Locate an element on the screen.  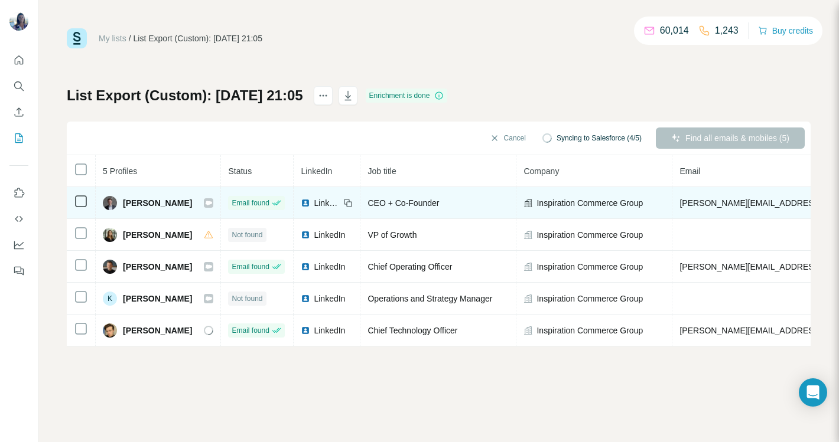
button: actions is located at coordinates (323, 96).